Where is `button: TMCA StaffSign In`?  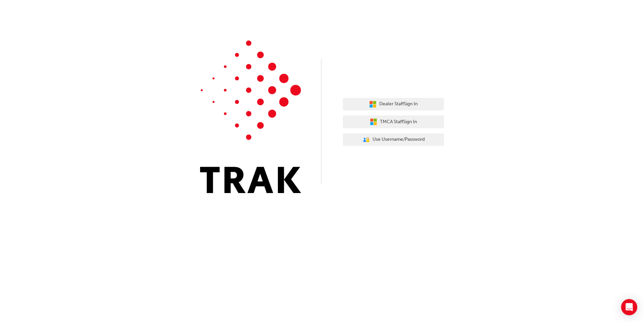 button: TMCA StaffSign In is located at coordinates (393, 121).